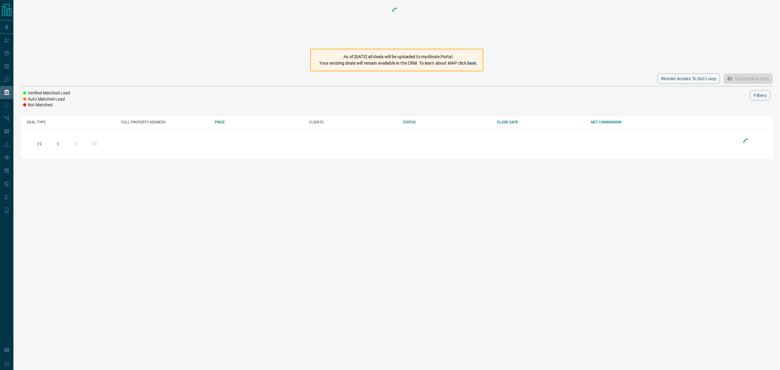  I want to click on li: Not Matched, so click(47, 105).